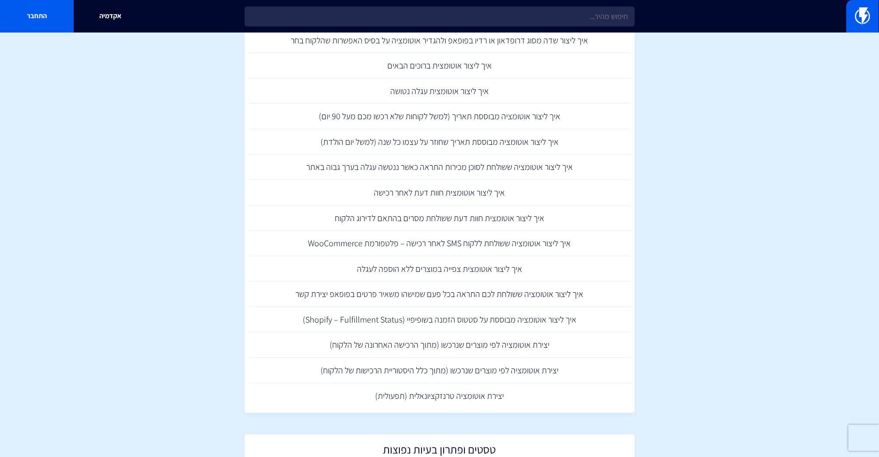  Describe the element at coordinates (439, 116) in the screenshot. I see `a: איך ליצור אוטומציה מבוססת תאריך (למשל לקוחות שלא רכשו מכם מעל 90 יום)` at that location.